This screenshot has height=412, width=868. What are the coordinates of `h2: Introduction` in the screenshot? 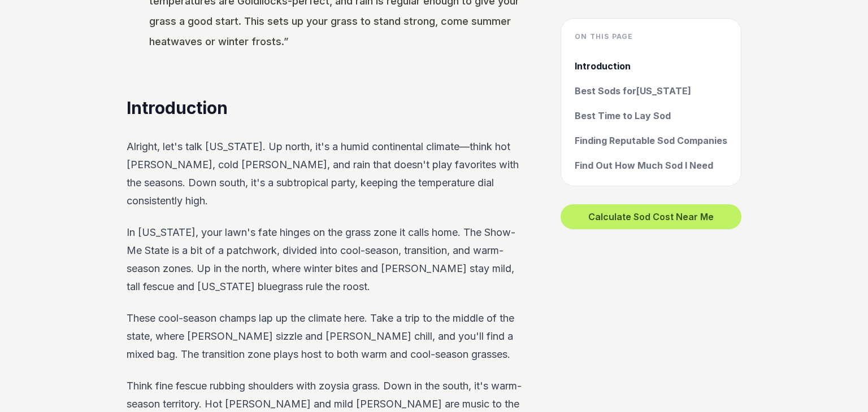 It's located at (326, 109).